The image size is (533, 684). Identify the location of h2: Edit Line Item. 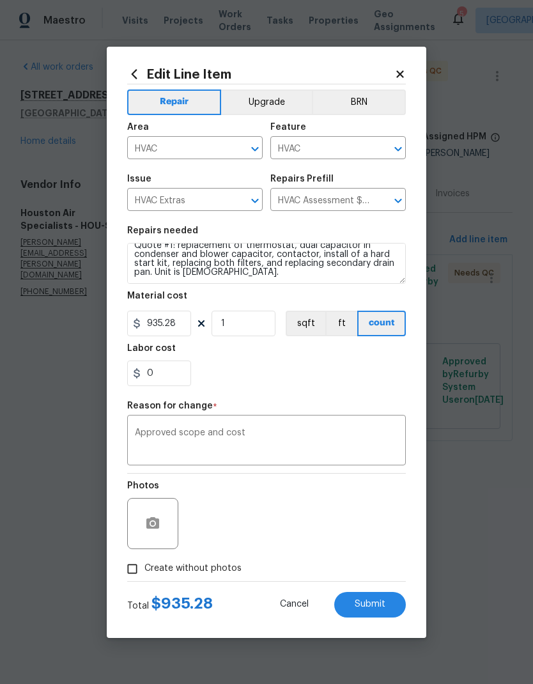
(261, 74).